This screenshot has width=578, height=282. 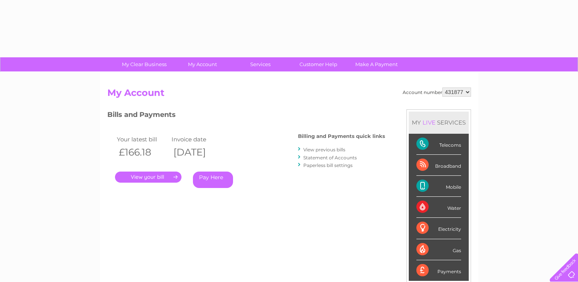 I want to click on div: Account number, so click(x=437, y=92).